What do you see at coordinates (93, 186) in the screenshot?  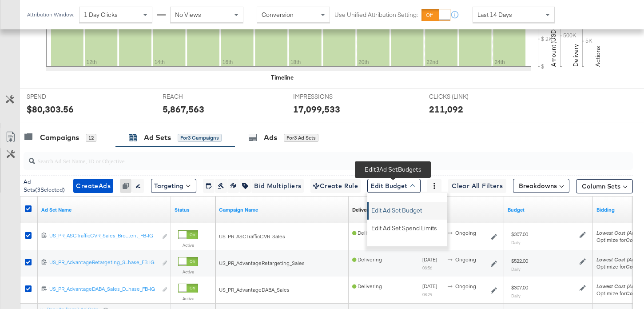 I see `button: CreateAds` at bounding box center [93, 186].